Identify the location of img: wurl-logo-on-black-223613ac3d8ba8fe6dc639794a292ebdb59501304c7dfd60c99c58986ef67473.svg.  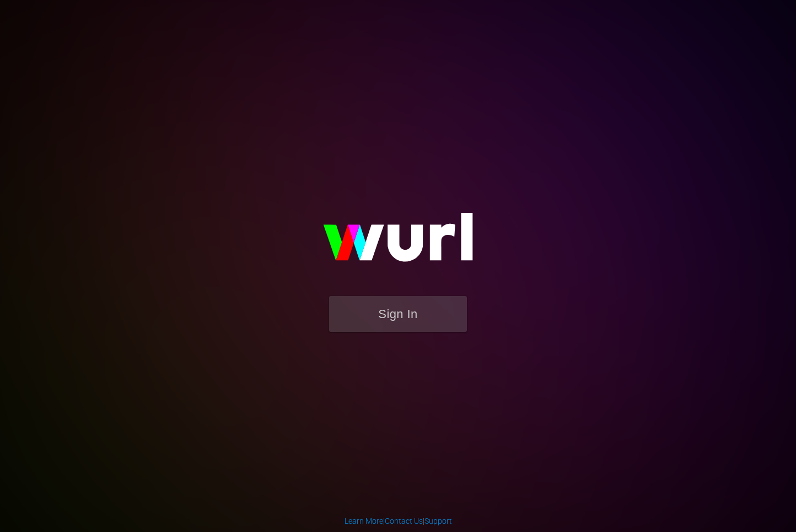
(398, 243).